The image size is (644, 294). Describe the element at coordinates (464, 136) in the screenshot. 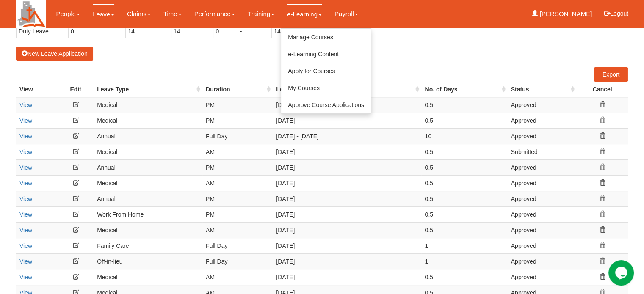

I see `td: 10` at that location.